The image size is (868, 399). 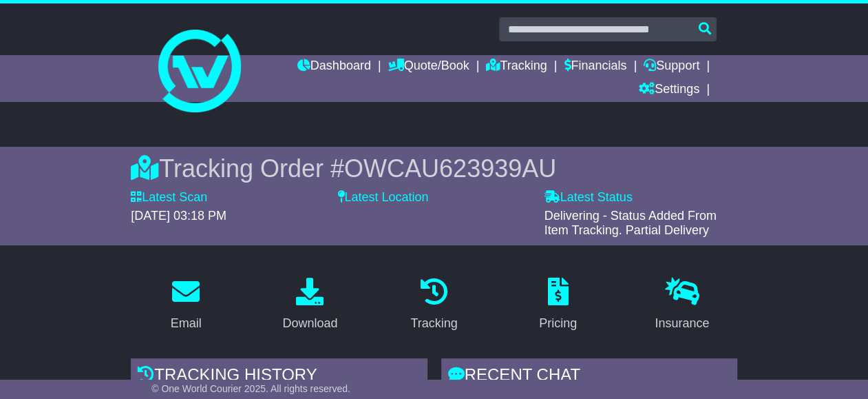 What do you see at coordinates (670, 66) in the screenshot?
I see `a: Support` at bounding box center [670, 66].